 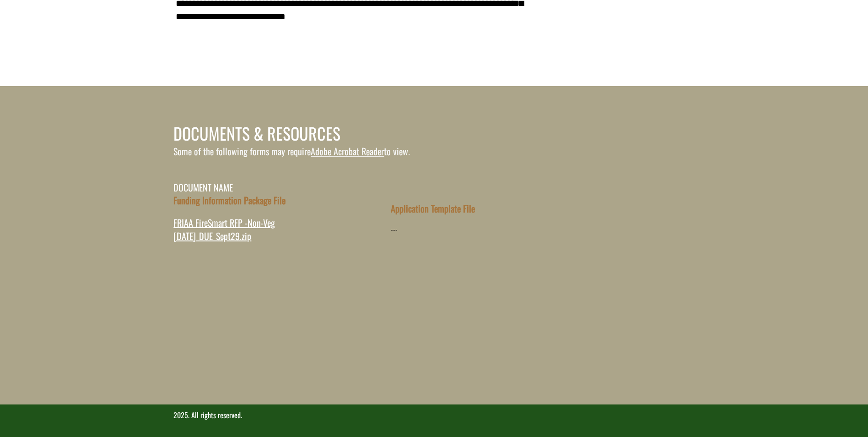 I want to click on a: Adobe Acrobat Reader, so click(x=347, y=151).